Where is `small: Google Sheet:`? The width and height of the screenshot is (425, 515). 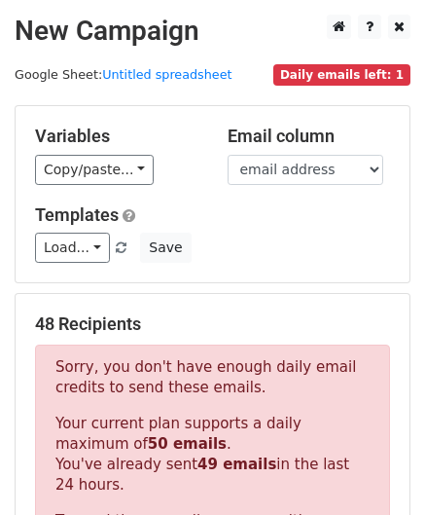 small: Google Sheet: is located at coordinates (124, 74).